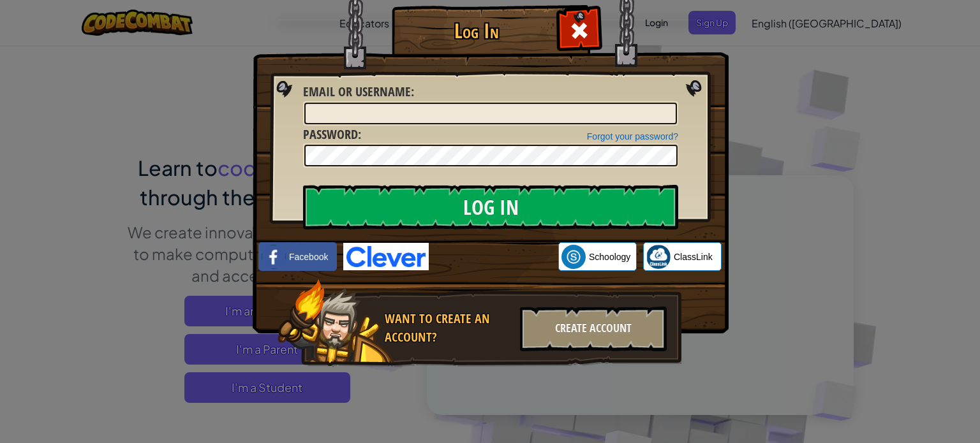  What do you see at coordinates (632, 136) in the screenshot?
I see `a: Forgot your password?` at bounding box center [632, 136].